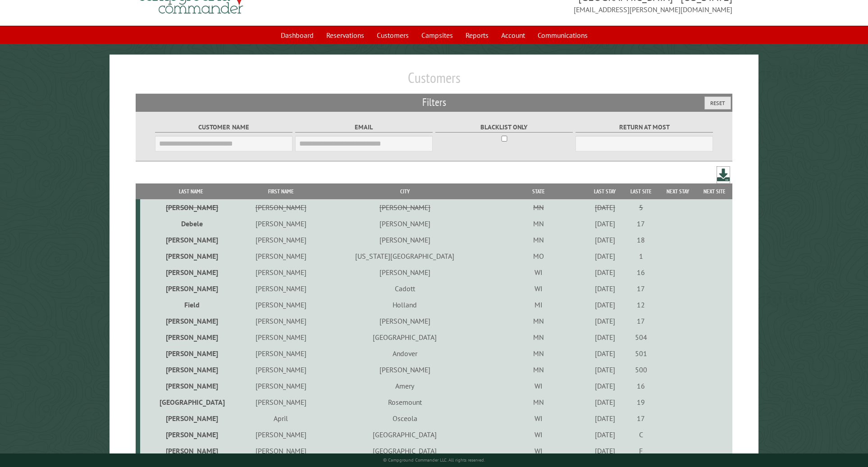 The width and height of the screenshot is (868, 467). Describe the element at coordinates (641, 208) in the screenshot. I see `td: 5` at that location.